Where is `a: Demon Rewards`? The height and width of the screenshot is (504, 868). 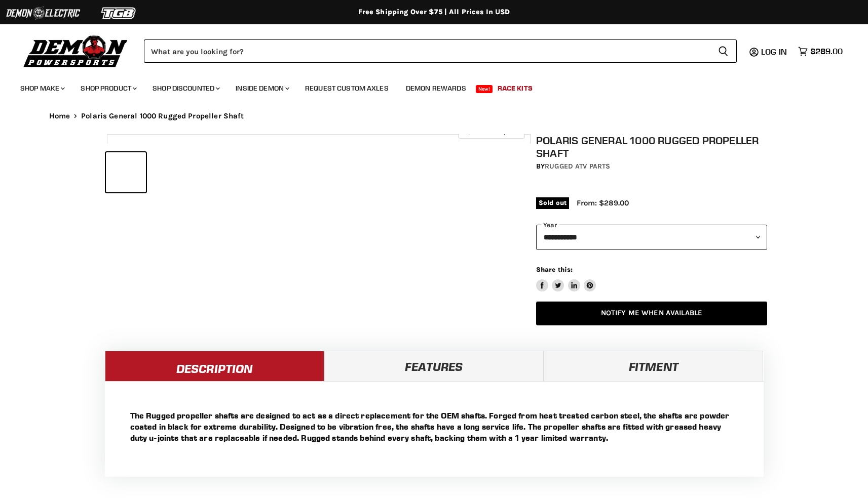 a: Demon Rewards is located at coordinates (435, 88).